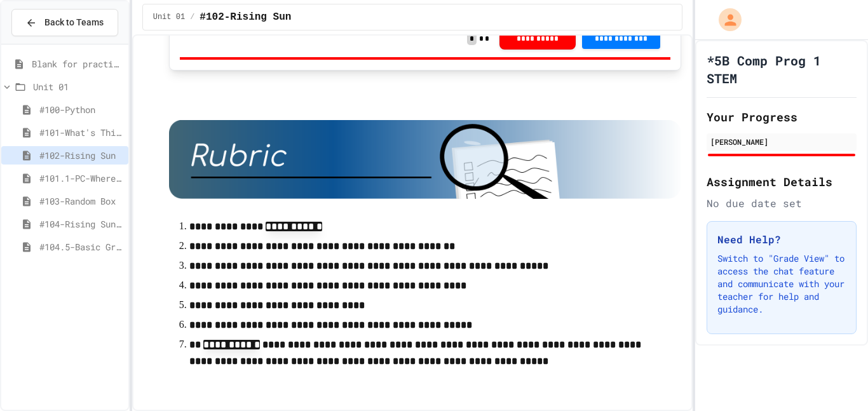 The width and height of the screenshot is (868, 411). What do you see at coordinates (782, 239) in the screenshot?
I see `h3: Need Help?` at bounding box center [782, 239].